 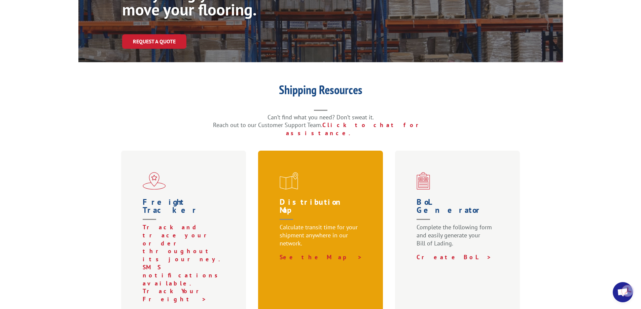 What do you see at coordinates (320, 91) in the screenshot?
I see `h1: Shipping Resources` at bounding box center [320, 91].